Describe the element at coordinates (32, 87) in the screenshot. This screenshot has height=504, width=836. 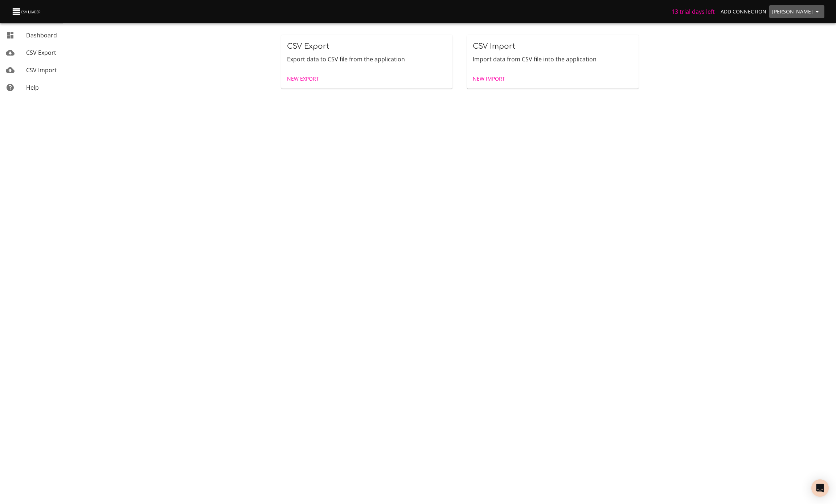
I see `span: Help` at that location.